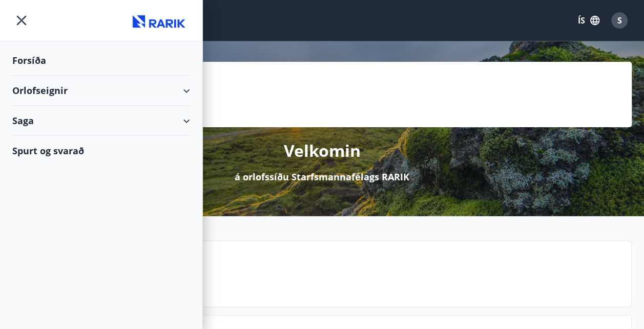 The height and width of the screenshot is (329, 644). I want to click on button: menu, so click(22, 21).